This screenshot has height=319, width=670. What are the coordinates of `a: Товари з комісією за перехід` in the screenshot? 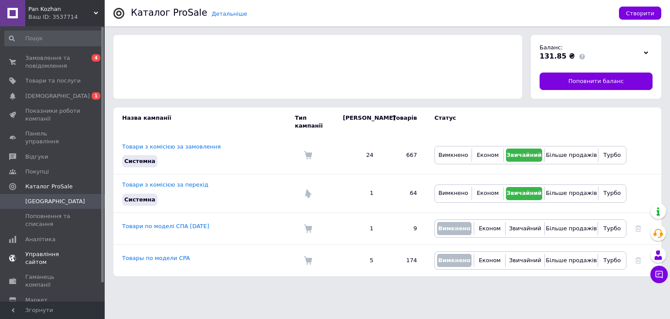 It's located at (165, 184).